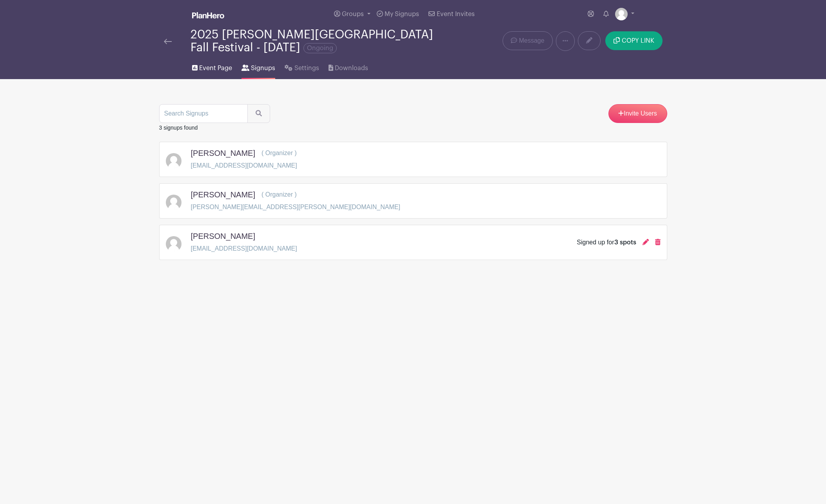 The width and height of the screenshot is (826, 504). Describe the element at coordinates (351, 68) in the screenshot. I see `span: Downloads` at that location.